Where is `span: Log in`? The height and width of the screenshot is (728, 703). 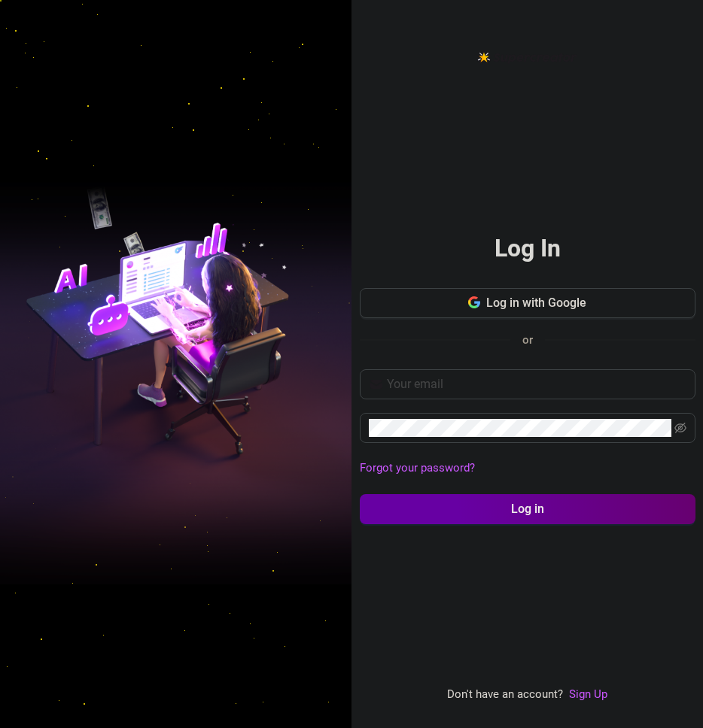 span: Log in is located at coordinates (528, 508).